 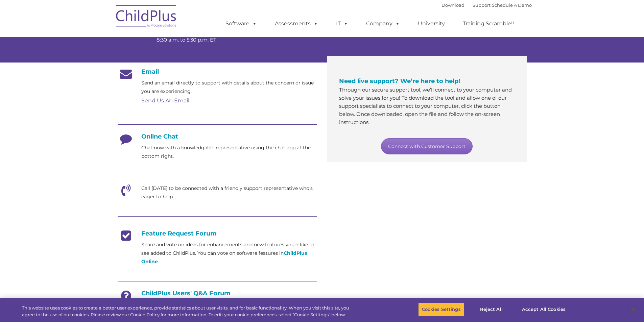 I want to click on a: Company, so click(x=383, y=24).